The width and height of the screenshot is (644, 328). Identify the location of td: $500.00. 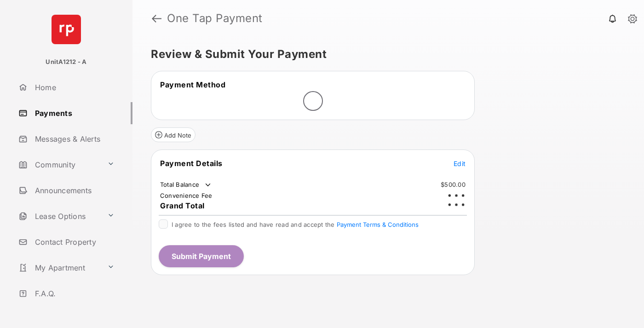
(453, 184).